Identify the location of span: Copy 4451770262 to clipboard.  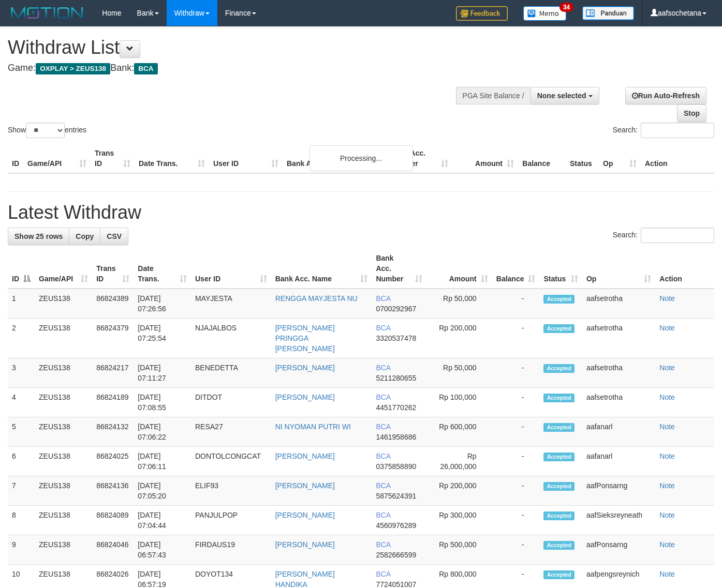
(396, 407).